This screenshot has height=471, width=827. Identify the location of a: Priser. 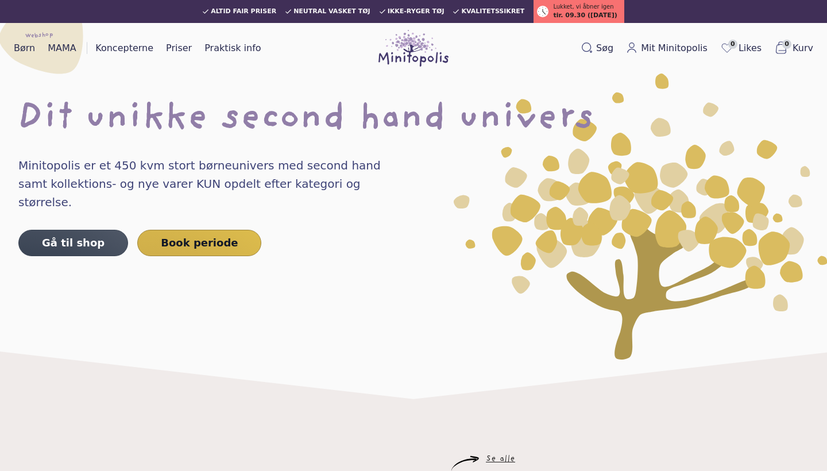
(179, 48).